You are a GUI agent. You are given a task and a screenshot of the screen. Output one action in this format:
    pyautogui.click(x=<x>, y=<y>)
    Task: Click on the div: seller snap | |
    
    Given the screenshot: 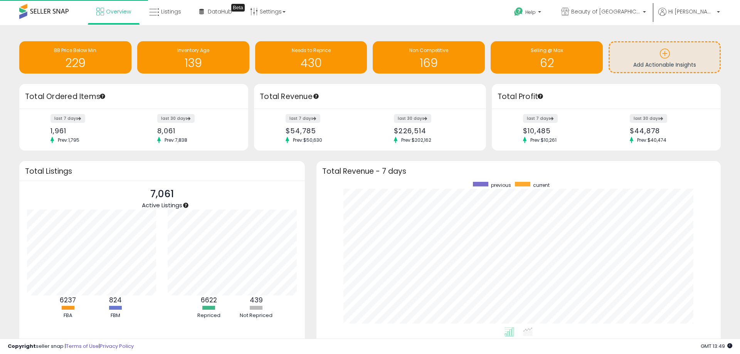 What is the action you would take?
    pyautogui.click(x=71, y=347)
    